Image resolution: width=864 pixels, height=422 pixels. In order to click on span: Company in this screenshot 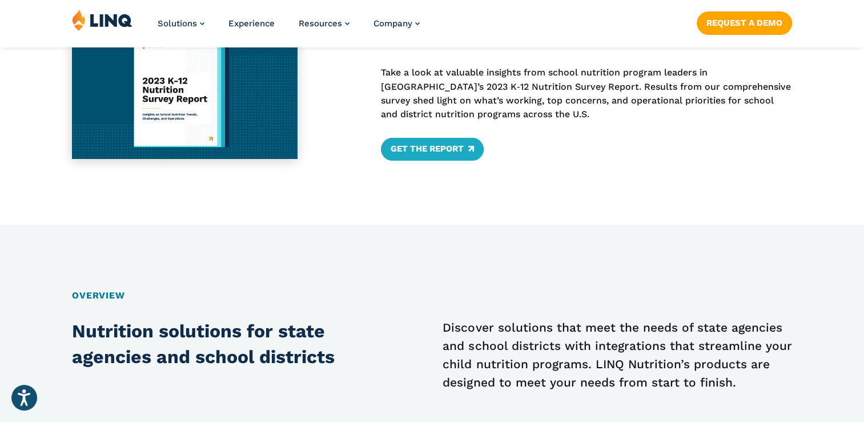, I will do `click(393, 23)`.